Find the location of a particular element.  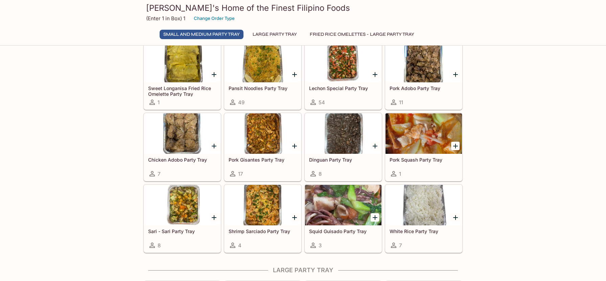

a: Pork Squash Party Tray1 is located at coordinates (423, 147).